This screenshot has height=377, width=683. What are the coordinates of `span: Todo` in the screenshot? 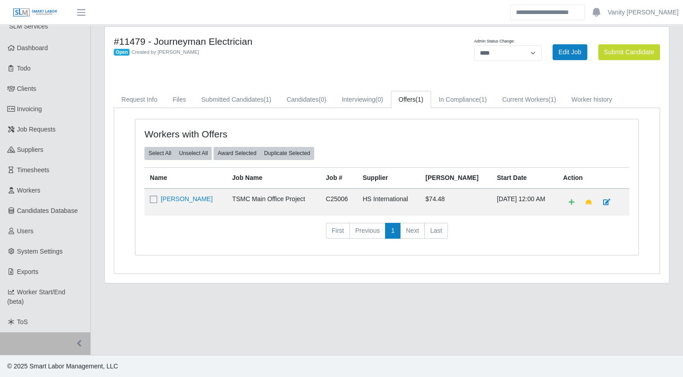 It's located at (24, 68).